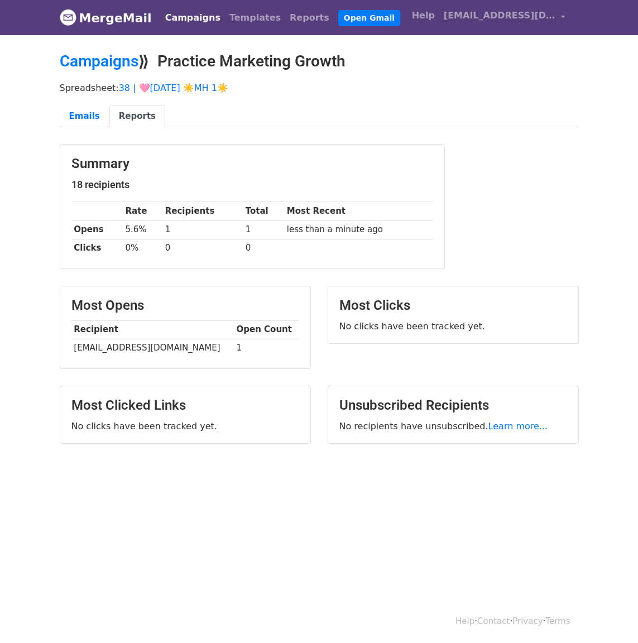 This screenshot has width=638, height=643. I want to click on th: Open Count, so click(266, 329).